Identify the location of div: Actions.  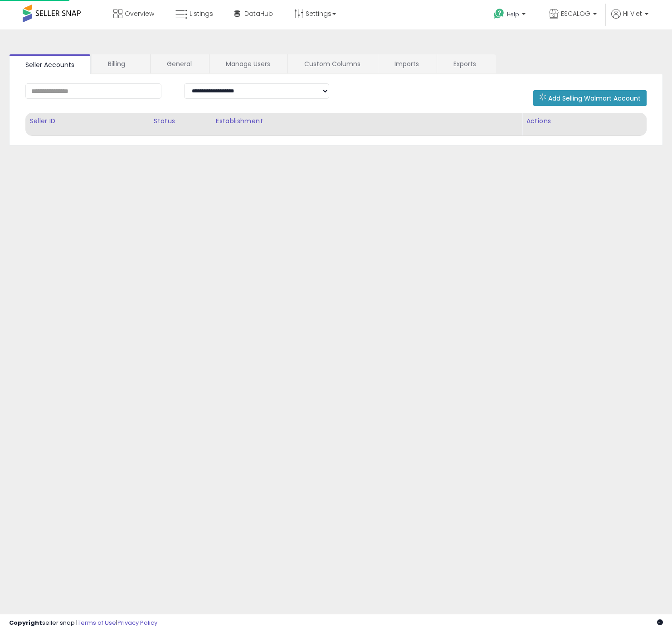
(584, 121).